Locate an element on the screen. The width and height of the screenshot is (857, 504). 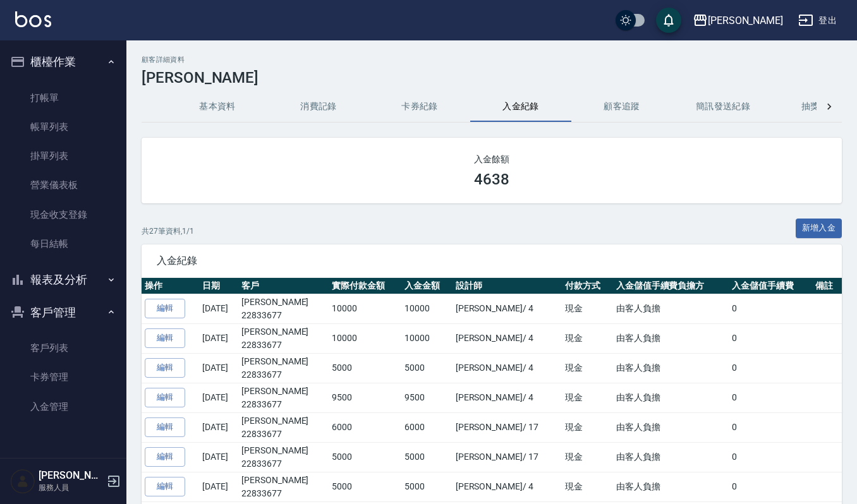
button: 簡訊發送紀錄 is located at coordinates (723, 107).